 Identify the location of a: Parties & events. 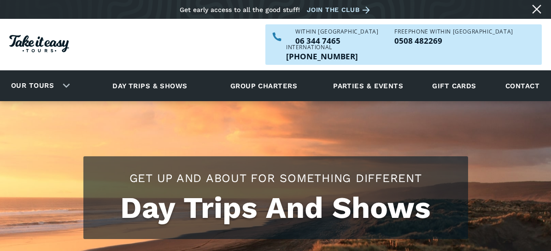
(368, 86).